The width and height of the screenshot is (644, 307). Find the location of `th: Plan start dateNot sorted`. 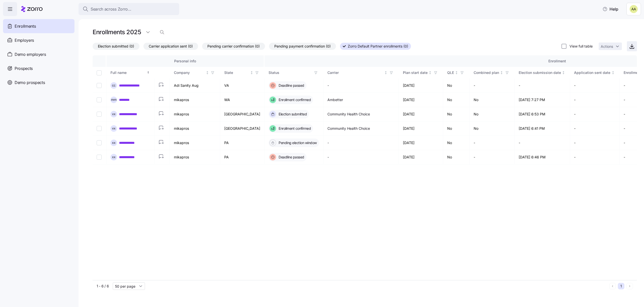

th: Plan start dateNot sorted is located at coordinates (421, 73).